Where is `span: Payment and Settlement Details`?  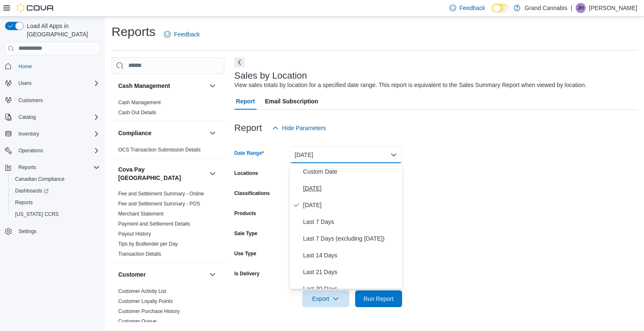 span: Payment and Settlement Details is located at coordinates (154, 224).